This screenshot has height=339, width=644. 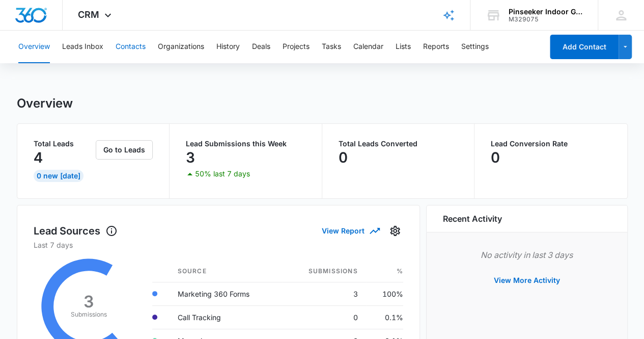 I want to click on td: Marketing 360 Forms, so click(x=225, y=294).